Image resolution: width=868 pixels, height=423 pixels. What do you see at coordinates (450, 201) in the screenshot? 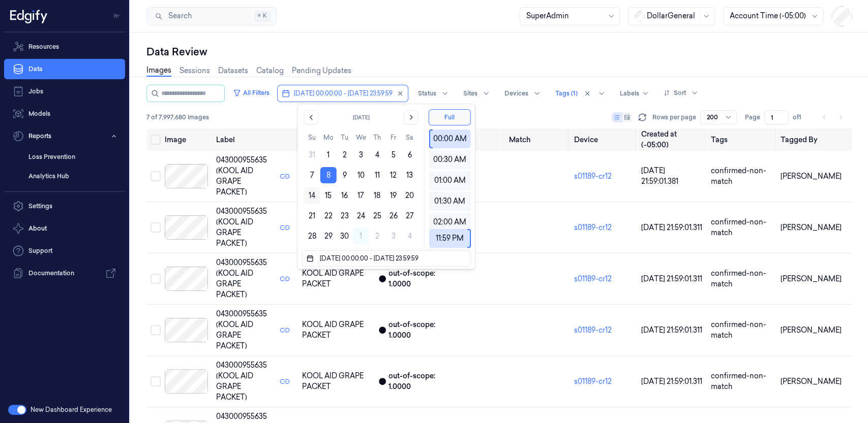
I see `div: 01:30 AM` at bounding box center [450, 201].